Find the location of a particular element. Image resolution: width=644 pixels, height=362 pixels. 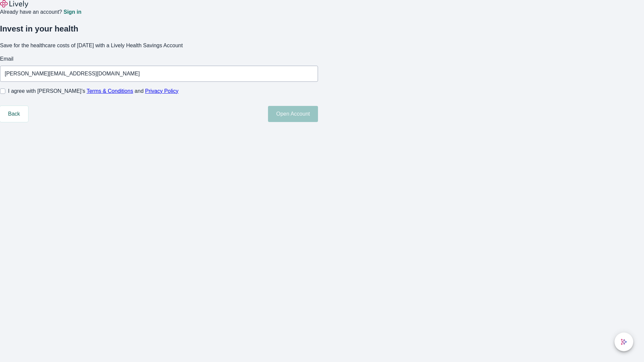

a: Privacy Policy is located at coordinates (162, 91).